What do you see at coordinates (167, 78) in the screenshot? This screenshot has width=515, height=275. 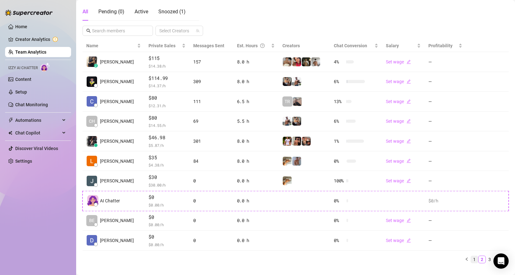 I see `span: $114.99` at bounding box center [167, 78].